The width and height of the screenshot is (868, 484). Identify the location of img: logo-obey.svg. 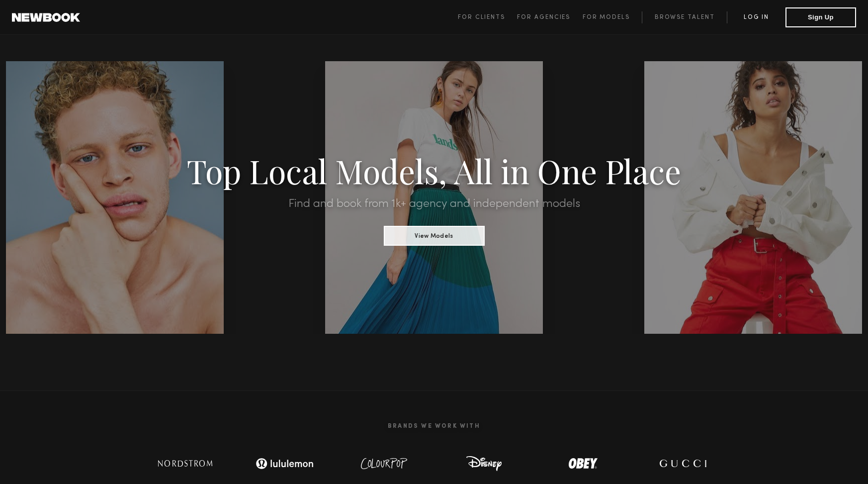
(583, 463).